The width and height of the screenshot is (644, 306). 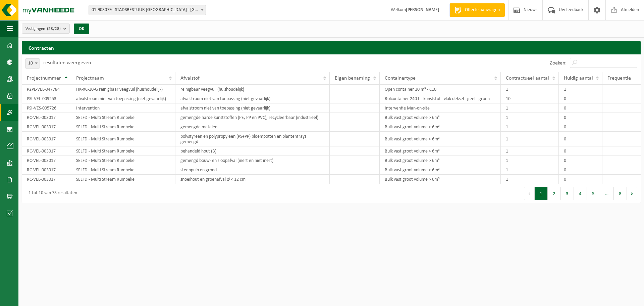 I want to click on span: Vestigingen, so click(x=43, y=29).